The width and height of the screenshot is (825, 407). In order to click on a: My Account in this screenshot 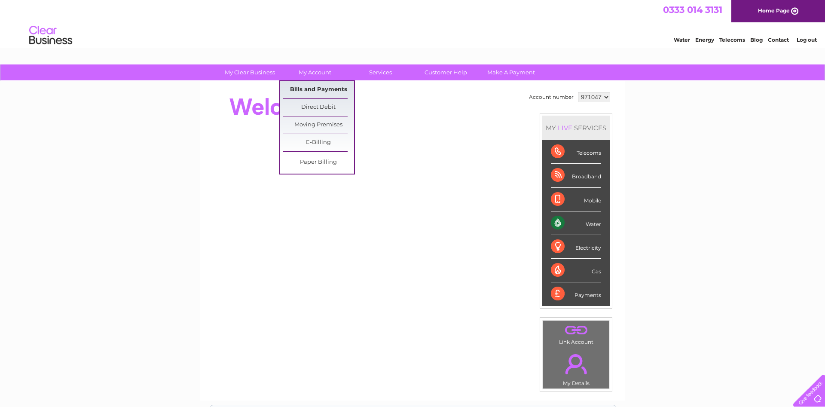, I will do `click(315, 72)`.